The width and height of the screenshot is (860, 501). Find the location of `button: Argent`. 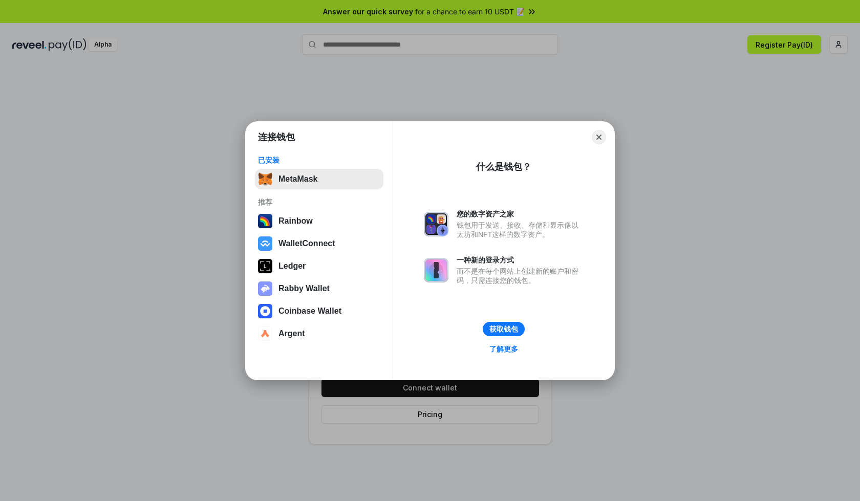

button: Argent is located at coordinates (319, 334).